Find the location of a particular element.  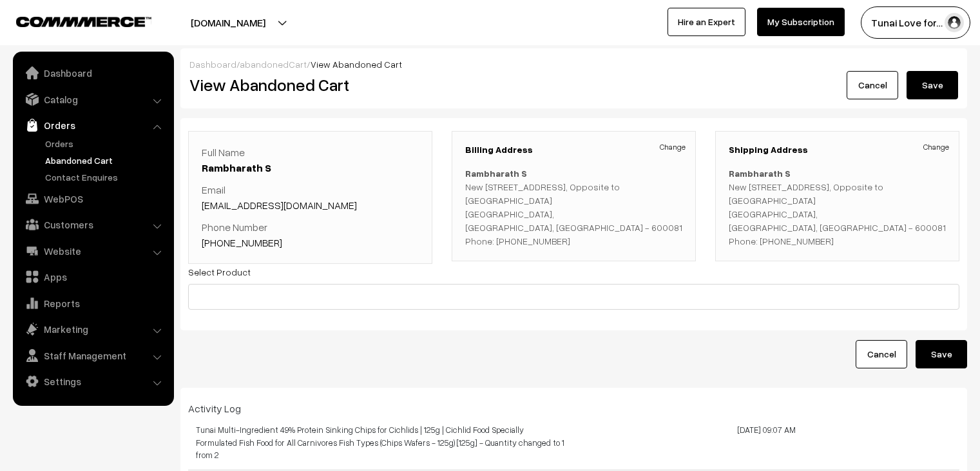

a: WebPOS is located at coordinates (93, 199).